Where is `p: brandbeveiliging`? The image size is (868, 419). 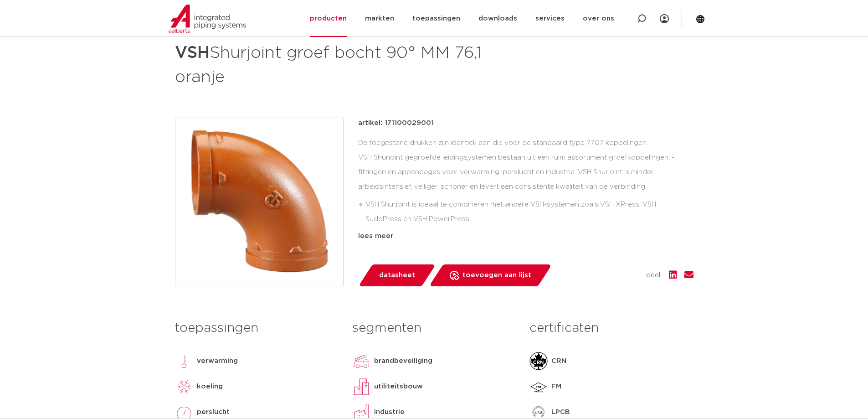
p: brandbeveiliging is located at coordinates (403, 361).